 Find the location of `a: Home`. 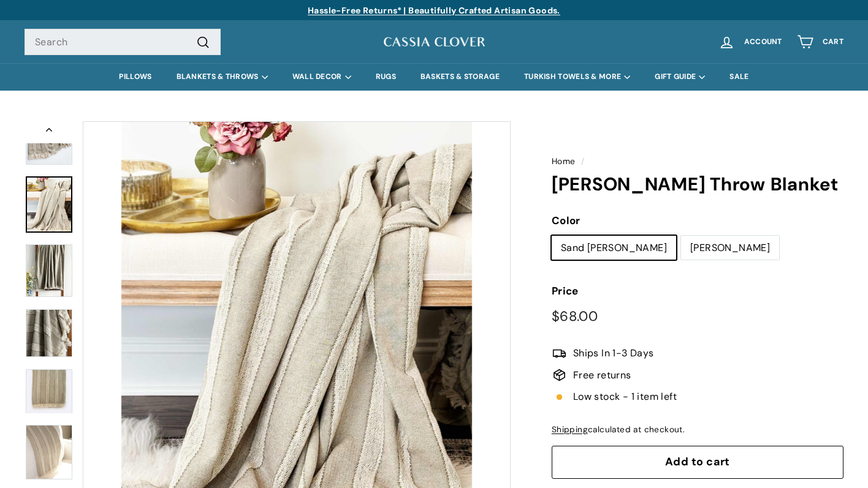

a: Home is located at coordinates (564, 161).